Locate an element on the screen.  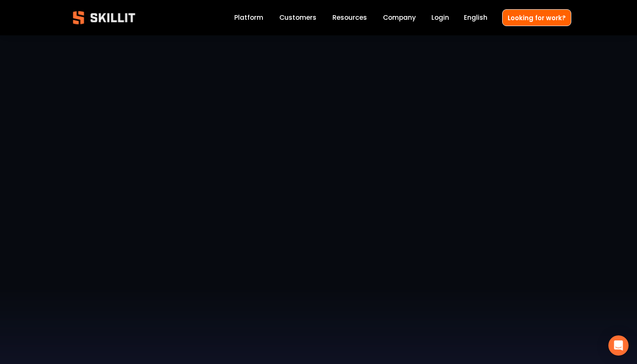
a: Platform is located at coordinates (249, 18).